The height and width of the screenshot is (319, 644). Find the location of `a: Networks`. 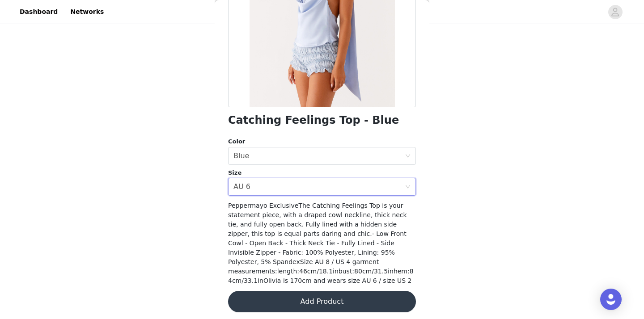

a: Networks is located at coordinates (86, 11).